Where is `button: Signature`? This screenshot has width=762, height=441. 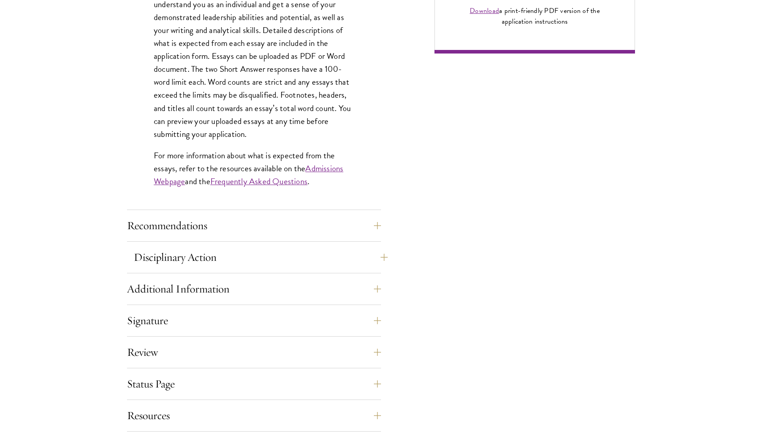 button: Signature is located at coordinates (254, 320).